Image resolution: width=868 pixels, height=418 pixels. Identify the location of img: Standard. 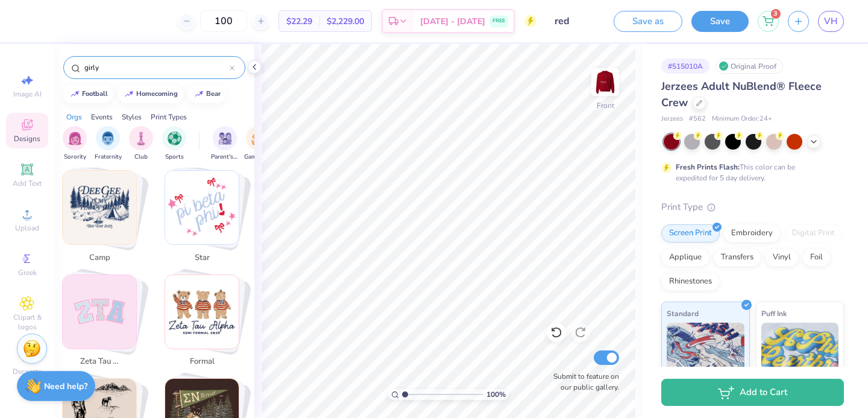
(705, 352).